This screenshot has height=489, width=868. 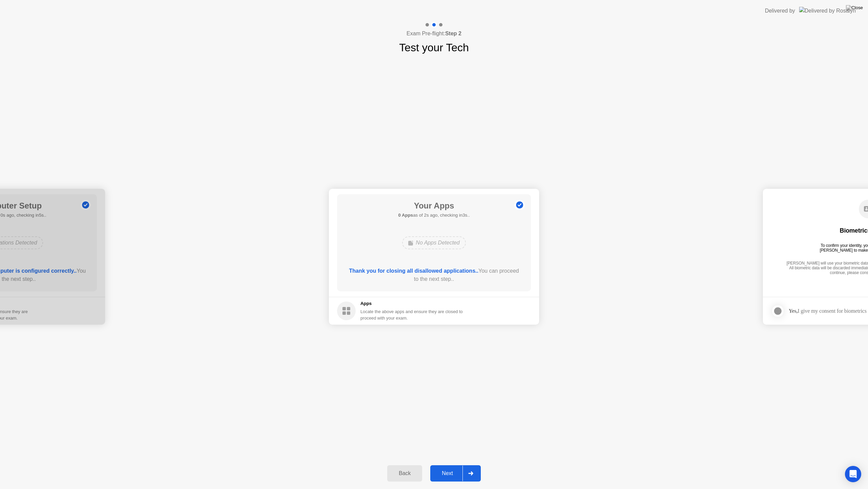 What do you see at coordinates (455, 473) in the screenshot?
I see `button: Next` at bounding box center [455, 473].